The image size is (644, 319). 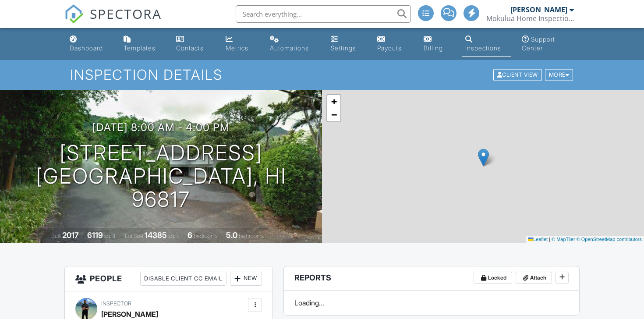 I want to click on div: 2017, so click(x=70, y=235).